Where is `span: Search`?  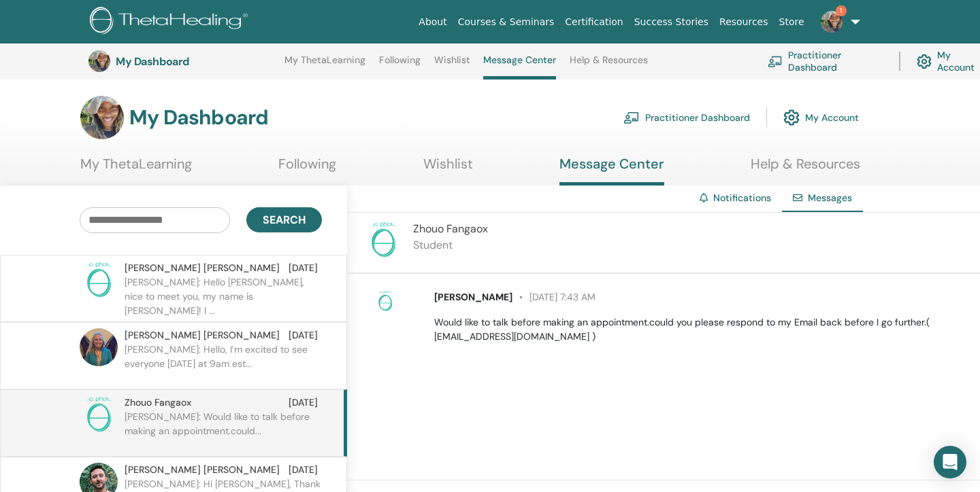 span: Search is located at coordinates (284, 219).